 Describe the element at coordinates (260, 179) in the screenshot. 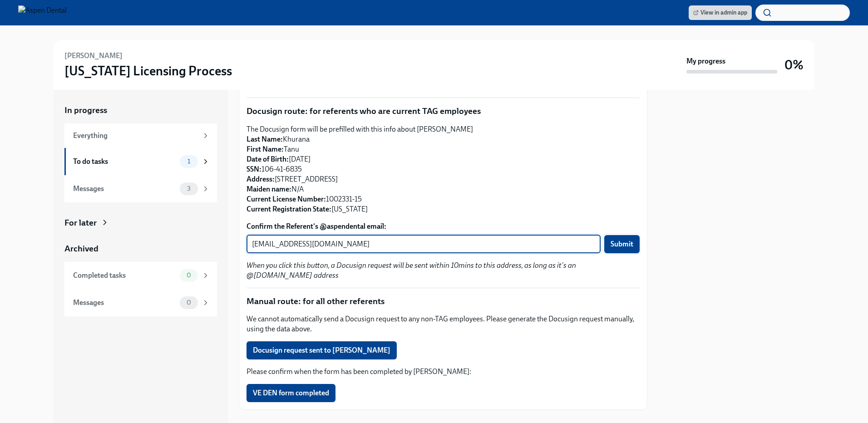

I see `strong: Address:` at that location.